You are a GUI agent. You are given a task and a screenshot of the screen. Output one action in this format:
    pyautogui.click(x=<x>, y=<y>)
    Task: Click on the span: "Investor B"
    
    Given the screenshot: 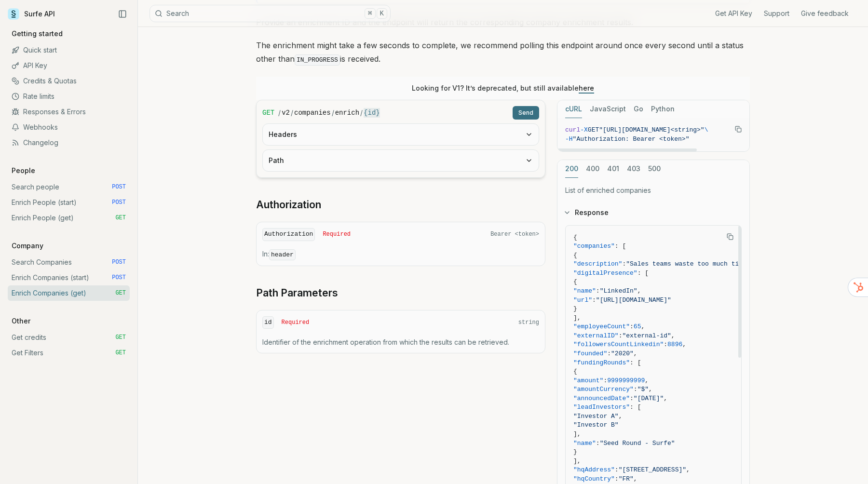 What is the action you would take?
    pyautogui.click(x=596, y=425)
    